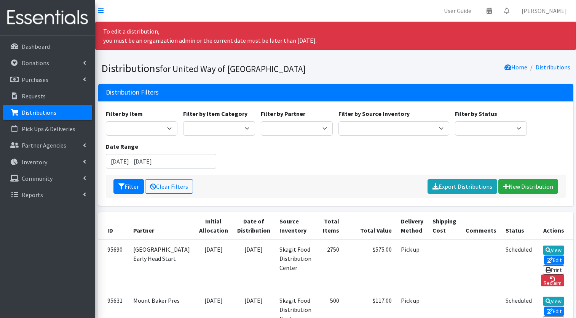 Image resolution: width=576 pixels, height=318 pixels. I want to click on div: To edit a distribution, you must be an organization admin or the current date must be later than ..., so click(336, 36).